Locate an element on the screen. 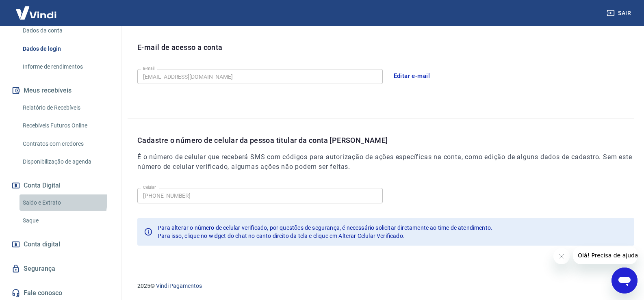 This screenshot has height=300, width=644. a: Dados da conta is located at coordinates (65, 31).